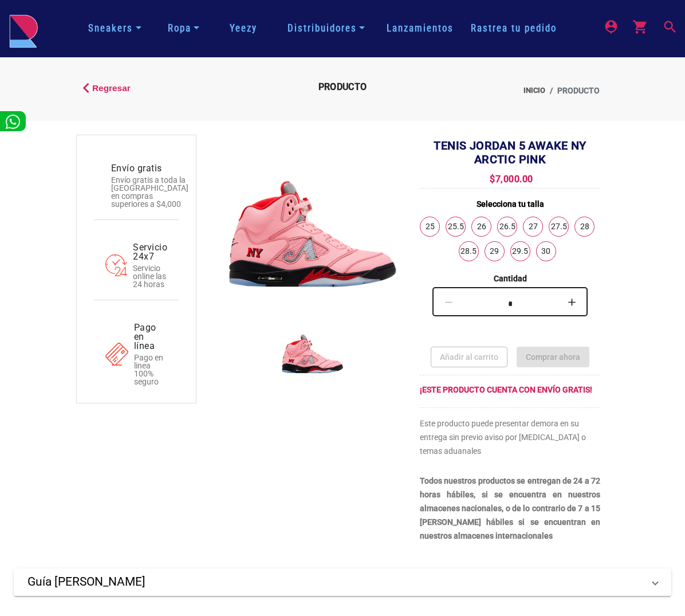  I want to click on span: Comprar ahora, so click(552, 357).